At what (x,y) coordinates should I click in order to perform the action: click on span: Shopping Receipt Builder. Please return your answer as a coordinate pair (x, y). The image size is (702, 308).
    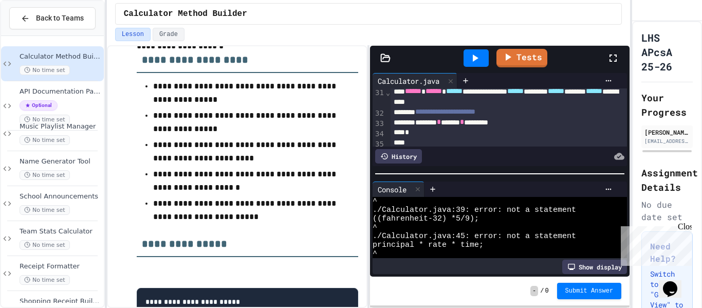
    Looking at the image, I should click on (61, 301).